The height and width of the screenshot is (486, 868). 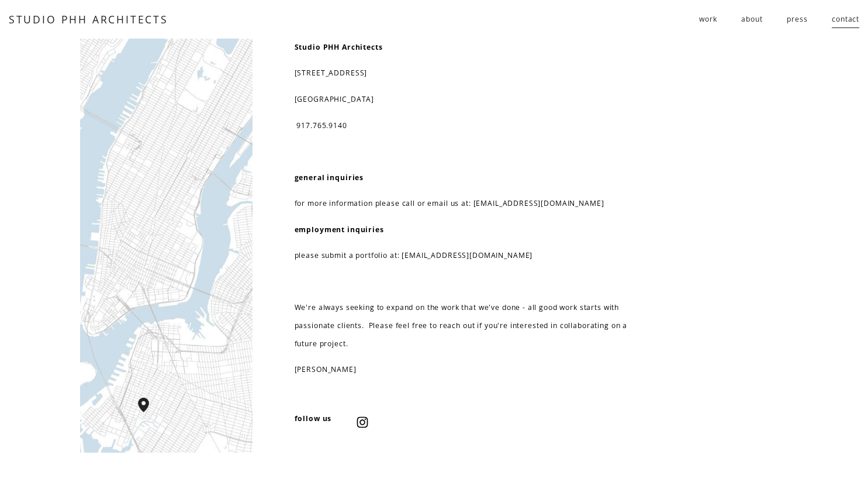 What do you see at coordinates (338, 47) in the screenshot?
I see `strong: Studio PHH Architects` at bounding box center [338, 47].